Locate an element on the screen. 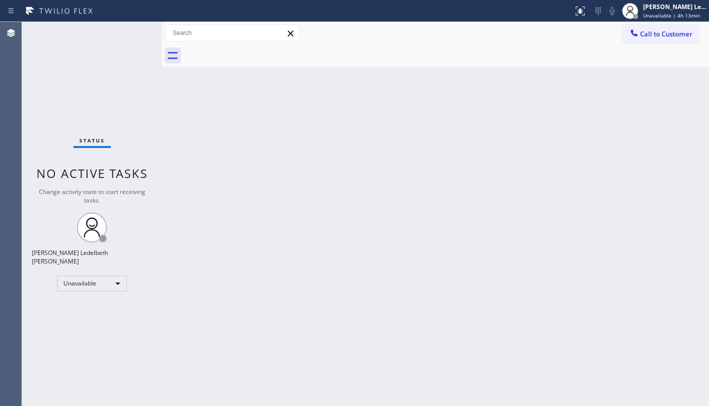 This screenshot has height=406, width=709. button: Mute is located at coordinates (613, 11).